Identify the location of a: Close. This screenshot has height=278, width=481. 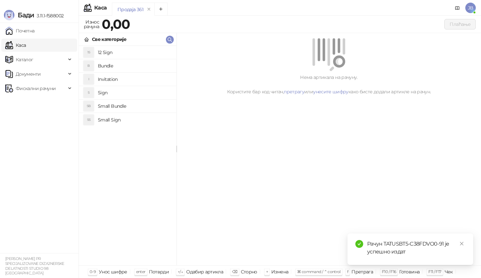
(462, 243).